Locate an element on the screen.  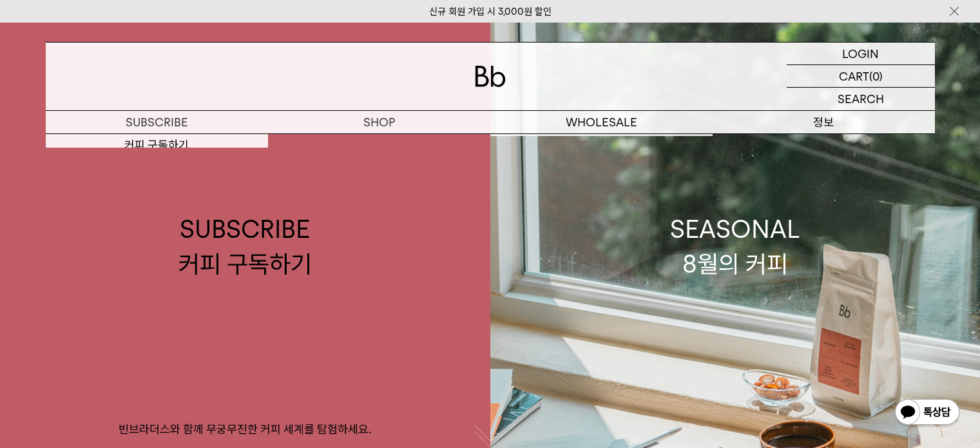
p: 정보 is located at coordinates (824, 121).